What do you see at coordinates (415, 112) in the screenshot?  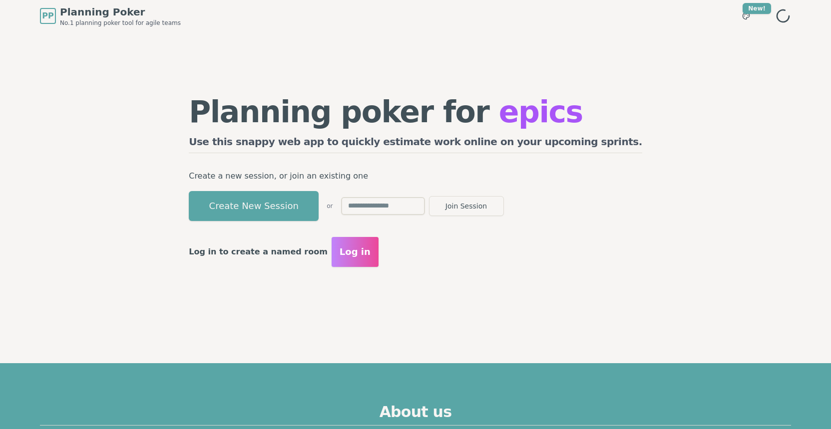 I see `h1: Planning poker for` at bounding box center [415, 112].